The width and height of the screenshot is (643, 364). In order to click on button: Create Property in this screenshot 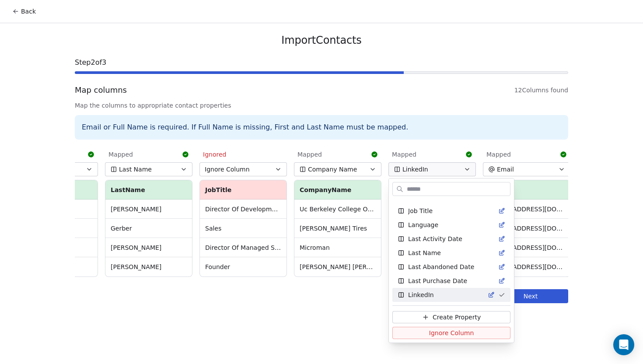, I will do `click(451, 317)`.